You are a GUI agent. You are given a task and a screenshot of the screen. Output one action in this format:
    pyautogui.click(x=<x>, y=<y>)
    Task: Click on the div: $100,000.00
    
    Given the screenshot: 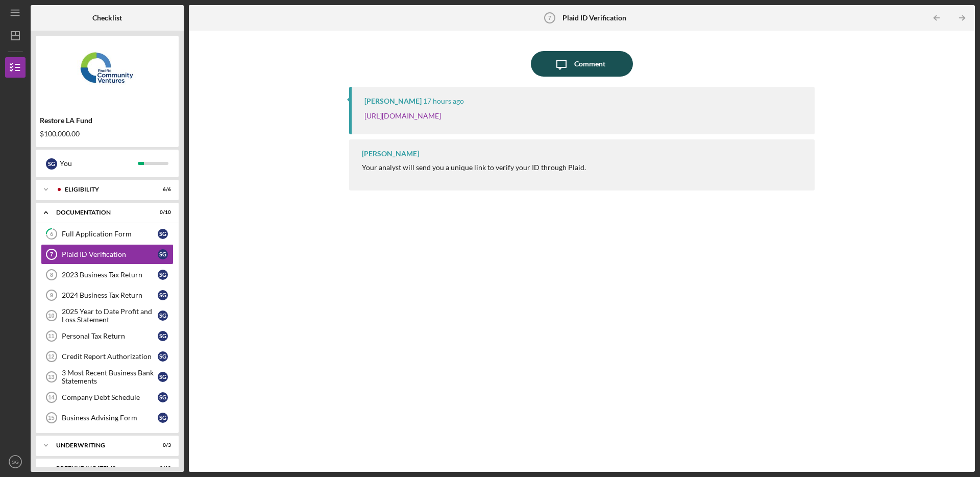 What is the action you would take?
    pyautogui.click(x=107, y=134)
    